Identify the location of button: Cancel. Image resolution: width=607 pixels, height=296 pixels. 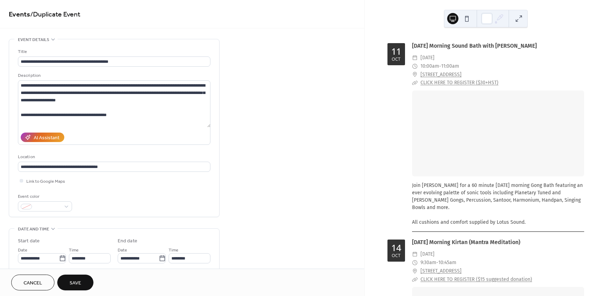
(33, 283).